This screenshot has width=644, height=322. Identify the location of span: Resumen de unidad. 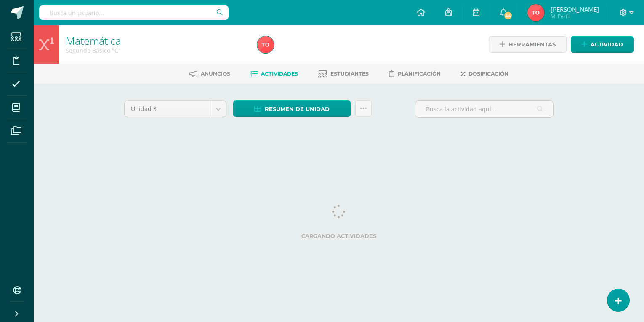
(297, 109).